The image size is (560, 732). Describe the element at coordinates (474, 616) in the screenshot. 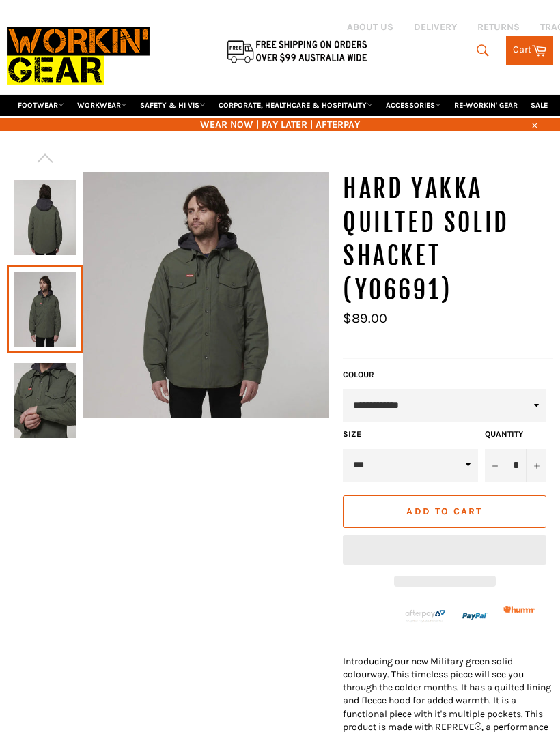

I see `img: paypal.png` at that location.